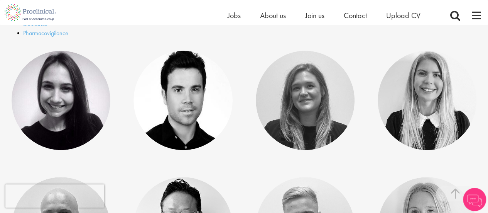  Describe the element at coordinates (355, 15) in the screenshot. I see `span: Contact` at that location.